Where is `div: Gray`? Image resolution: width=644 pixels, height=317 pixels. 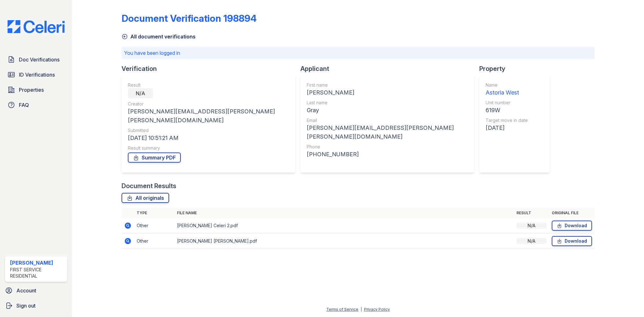
div: Gray is located at coordinates (387, 110).